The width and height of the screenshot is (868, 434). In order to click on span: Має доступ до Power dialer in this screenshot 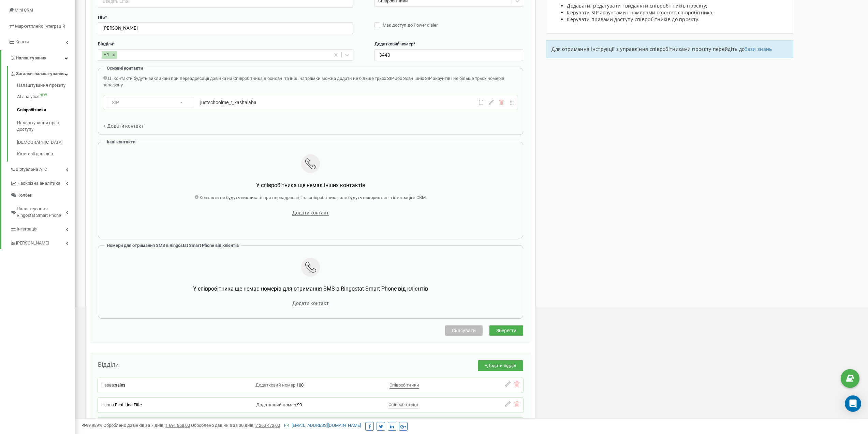, I will do `click(410, 25)`.